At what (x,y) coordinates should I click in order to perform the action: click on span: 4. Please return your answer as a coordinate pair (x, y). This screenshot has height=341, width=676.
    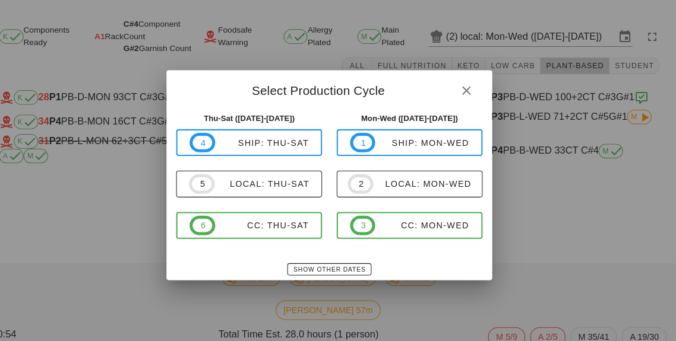
    Looking at the image, I should click on (214, 139).